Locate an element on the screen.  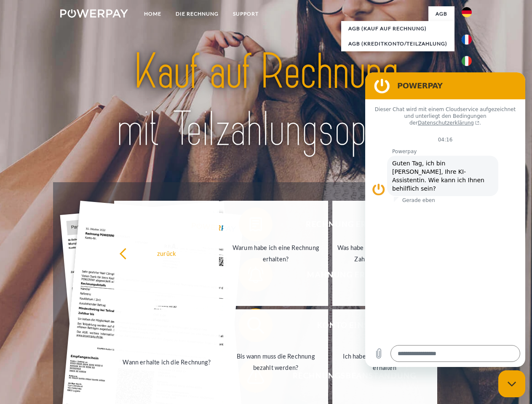
div: Ich habe nur eine Teillieferung erhalten is located at coordinates (385, 362).